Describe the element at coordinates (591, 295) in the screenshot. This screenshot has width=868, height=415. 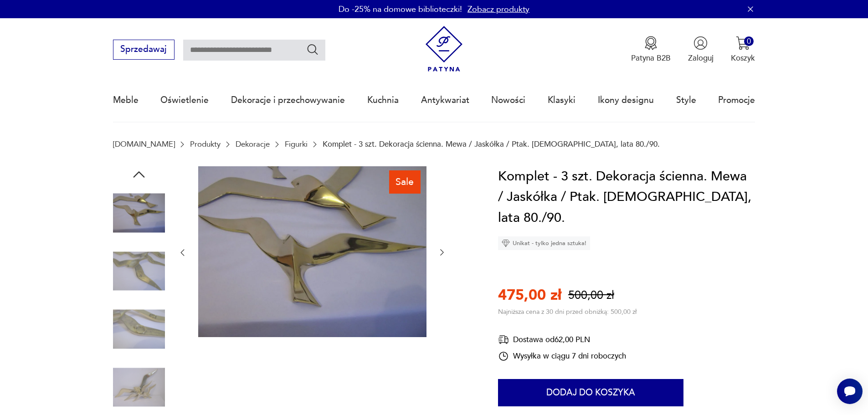
I see `p: 500,00 zł` at that location.